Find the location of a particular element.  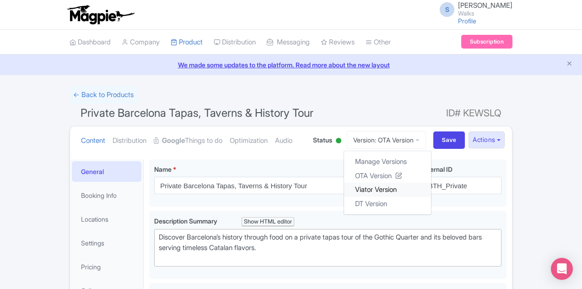

span: Private Barcelona Tapas, Taverns & History Tour is located at coordinates (197, 112).